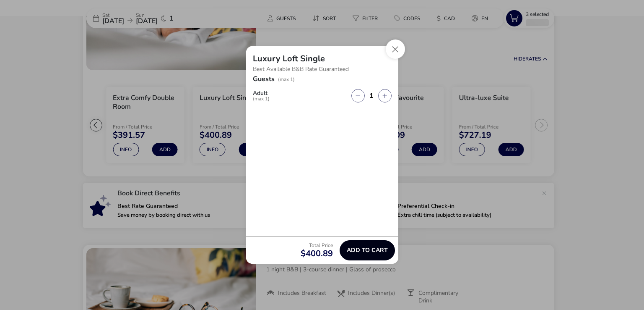 The height and width of the screenshot is (310, 644). I want to click on span: $400.89, so click(316, 254).